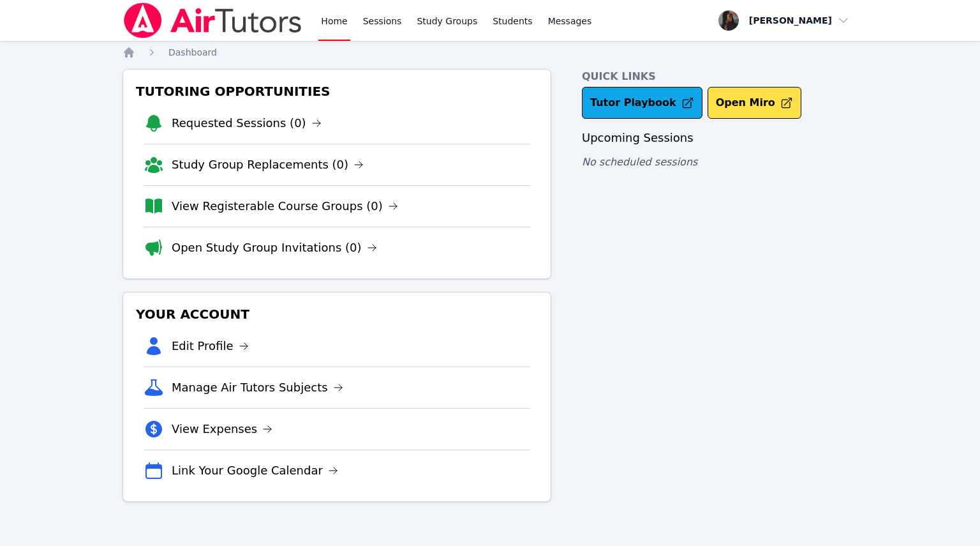  I want to click on nav: Breadcrumb, so click(490, 52).